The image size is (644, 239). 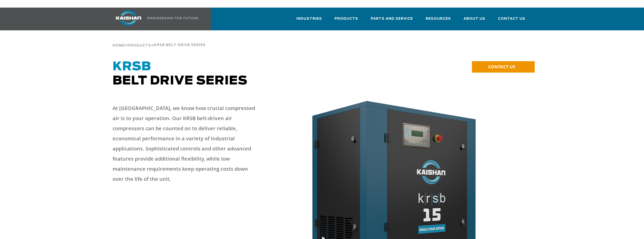 I want to click on a: Industries, so click(x=309, y=21).